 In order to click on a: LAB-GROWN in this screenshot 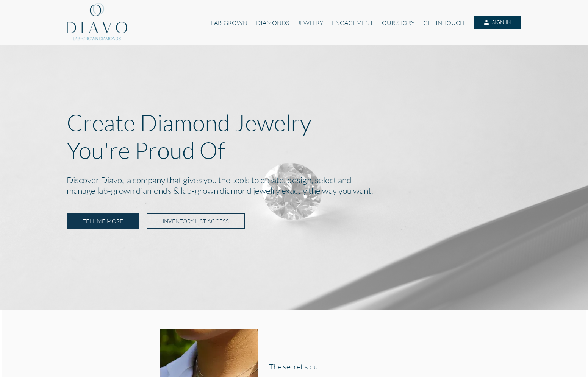, I will do `click(229, 23)`.